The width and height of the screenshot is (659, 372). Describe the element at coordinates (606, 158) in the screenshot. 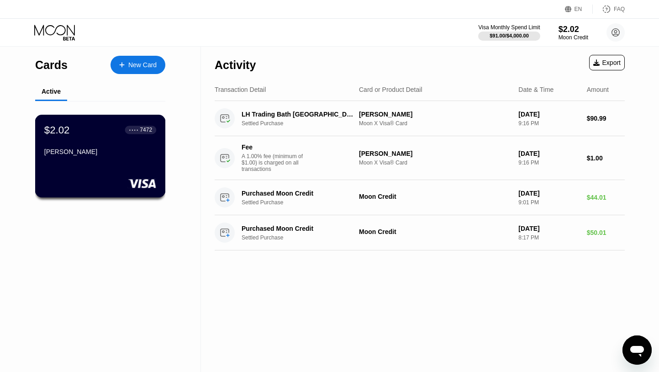

I see `div: $1.00` at that location.